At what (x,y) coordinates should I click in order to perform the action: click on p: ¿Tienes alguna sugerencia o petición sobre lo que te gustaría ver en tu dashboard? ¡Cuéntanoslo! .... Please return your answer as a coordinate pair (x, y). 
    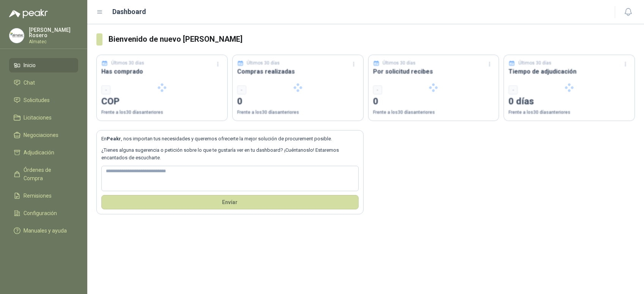
    Looking at the image, I should click on (230, 154).